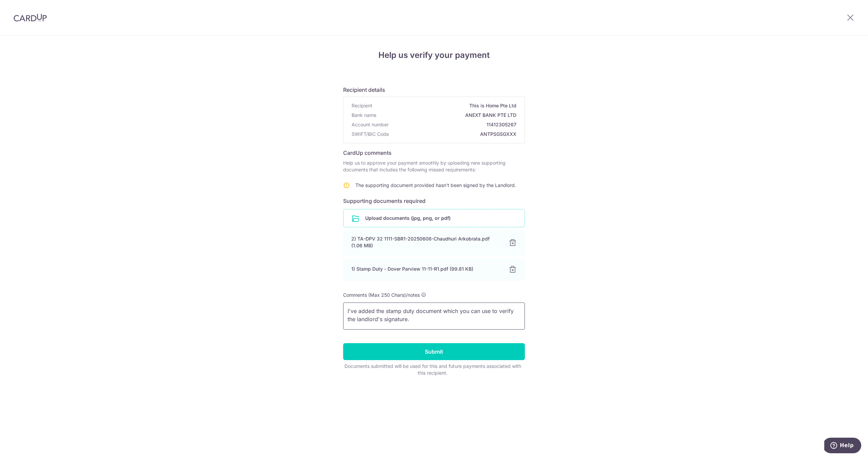 This screenshot has height=458, width=868. I want to click on span: ANTPSGSGXXX, so click(454, 134).